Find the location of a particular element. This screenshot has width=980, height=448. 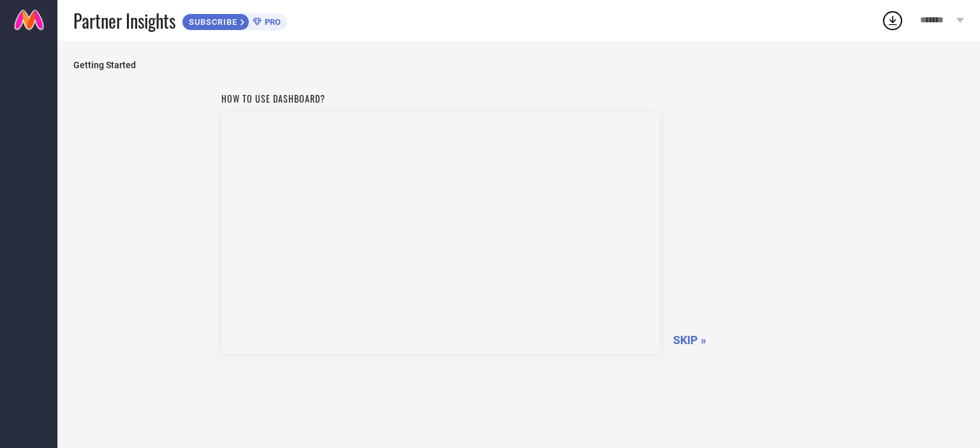

span: SKIP » is located at coordinates (690, 340).